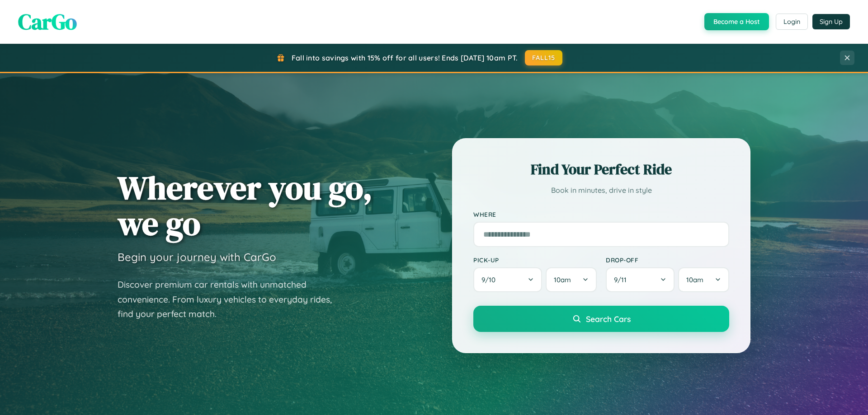  What do you see at coordinates (831, 22) in the screenshot?
I see `button: Sign Up` at bounding box center [831, 22].